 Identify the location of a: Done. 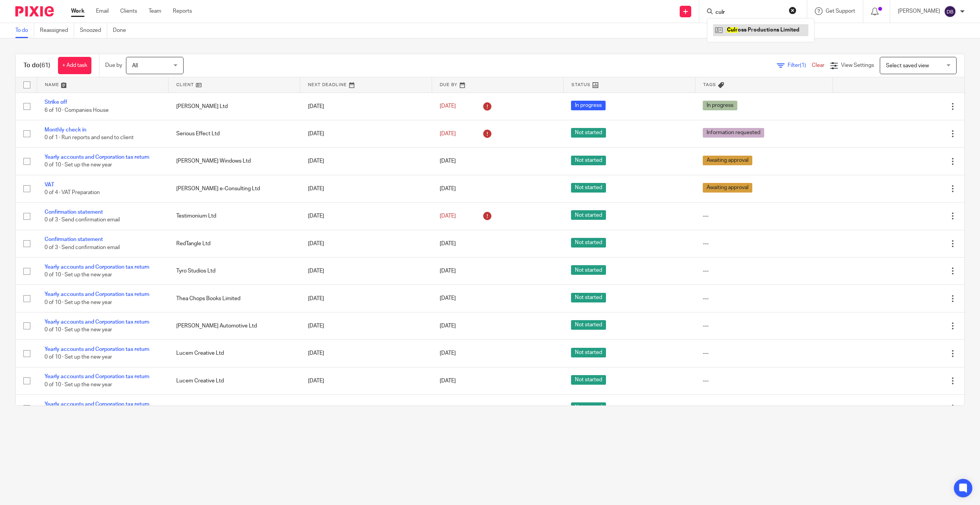
(122, 30).